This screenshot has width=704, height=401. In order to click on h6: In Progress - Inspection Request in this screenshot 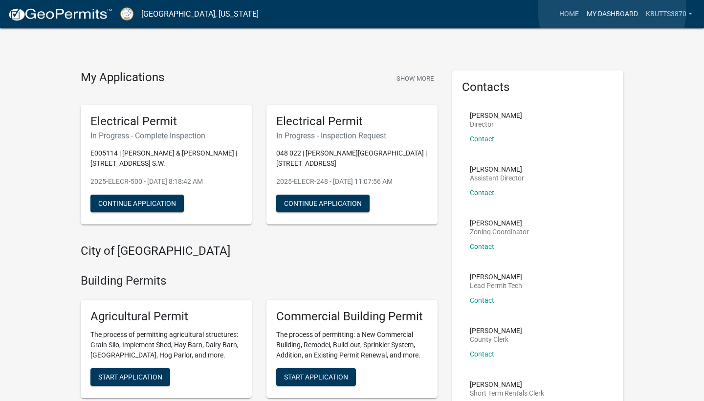, I will do `click(352, 136)`.